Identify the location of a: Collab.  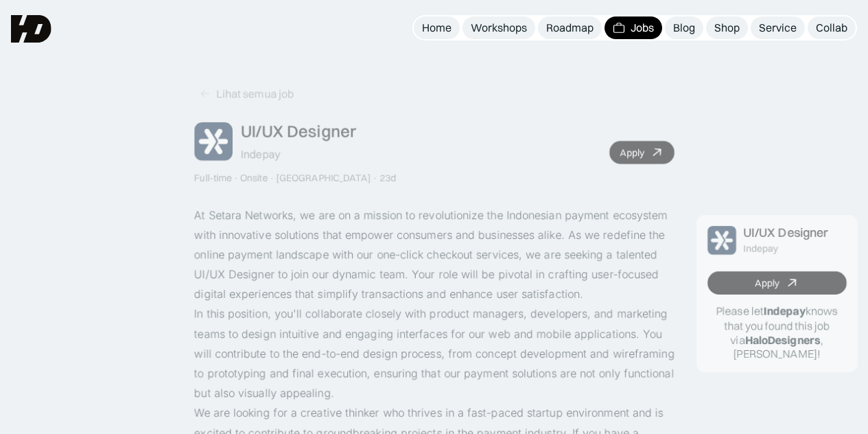
(831, 27).